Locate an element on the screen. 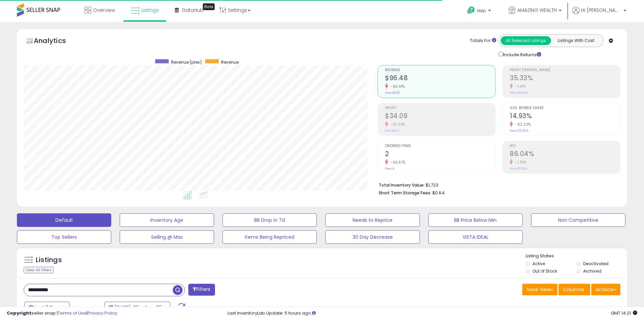 Image resolution: width=644 pixels, height=320 pixels. small: Prev: 35.69% is located at coordinates (519, 93).